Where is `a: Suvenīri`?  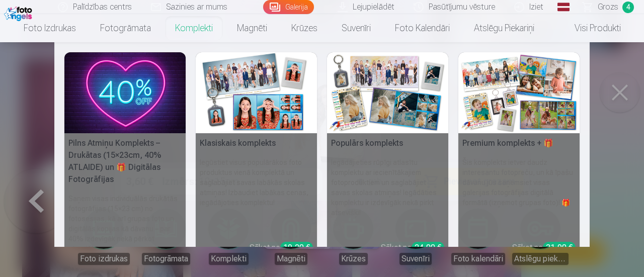 a: Suvenīri is located at coordinates (356, 28).